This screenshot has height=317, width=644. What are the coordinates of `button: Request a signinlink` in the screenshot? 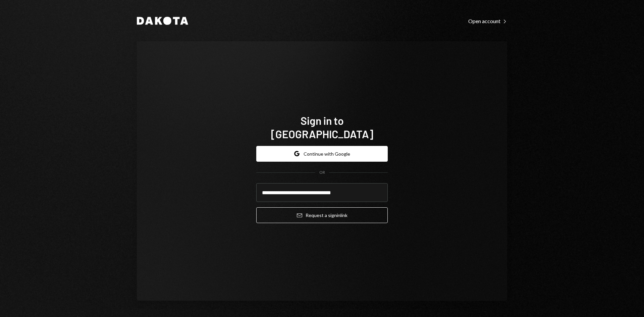 It's located at (322, 215).